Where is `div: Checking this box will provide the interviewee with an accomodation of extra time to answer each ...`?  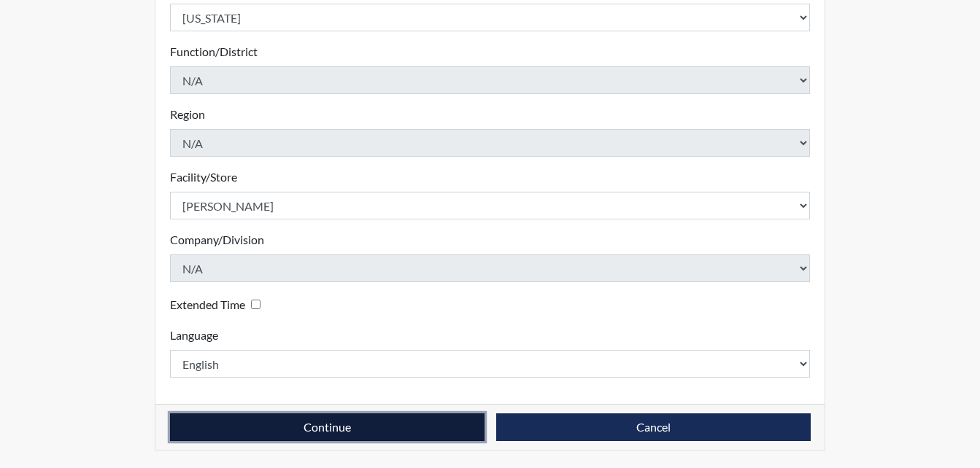
div: Checking this box will provide the interviewee with an accomodation of extra time to answer each ... is located at coordinates (218, 304).